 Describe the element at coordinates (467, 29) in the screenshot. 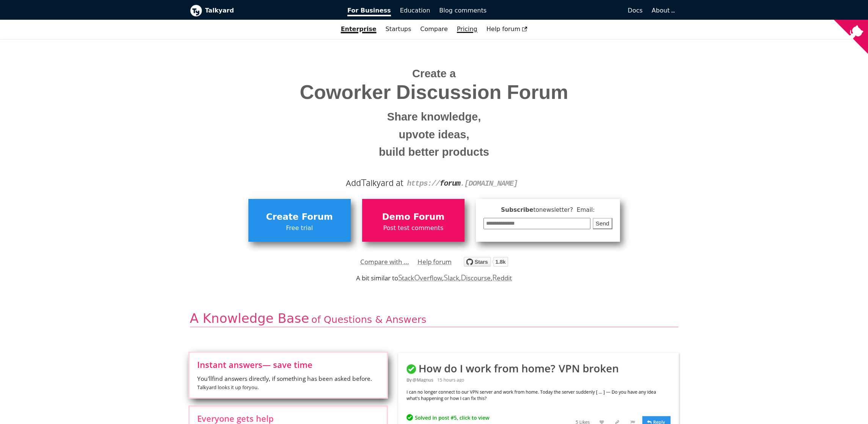

I see `a: Pricing` at that location.